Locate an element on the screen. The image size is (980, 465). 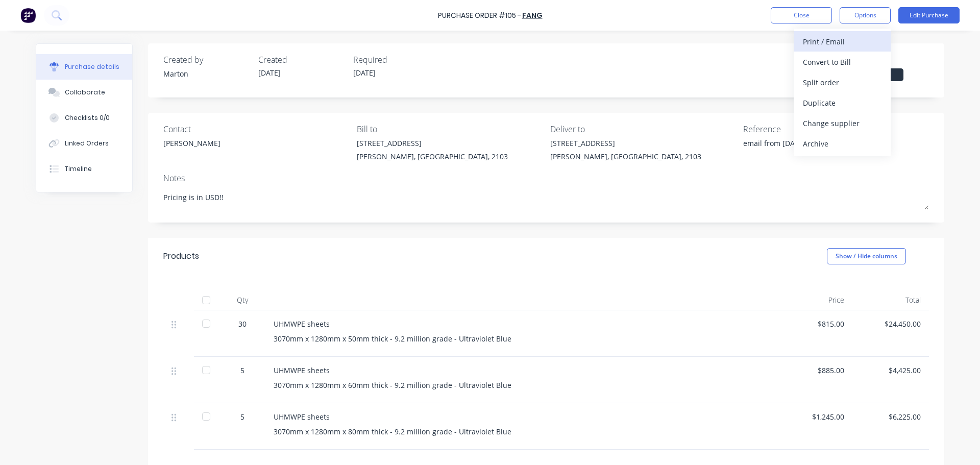
div: Linked Orders is located at coordinates (87, 143).